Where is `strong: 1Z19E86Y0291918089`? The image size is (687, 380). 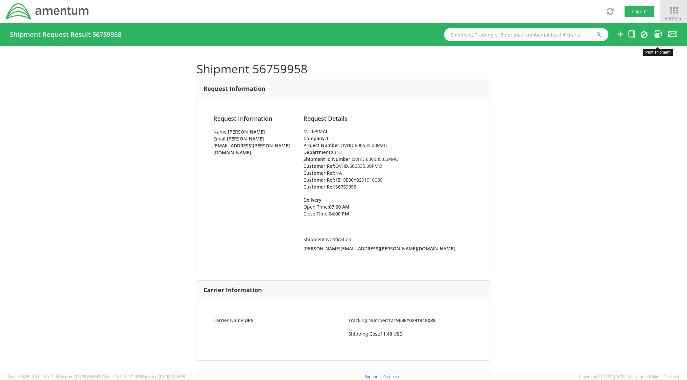
strong: 1Z19E86Y0291918089 is located at coordinates (412, 320).